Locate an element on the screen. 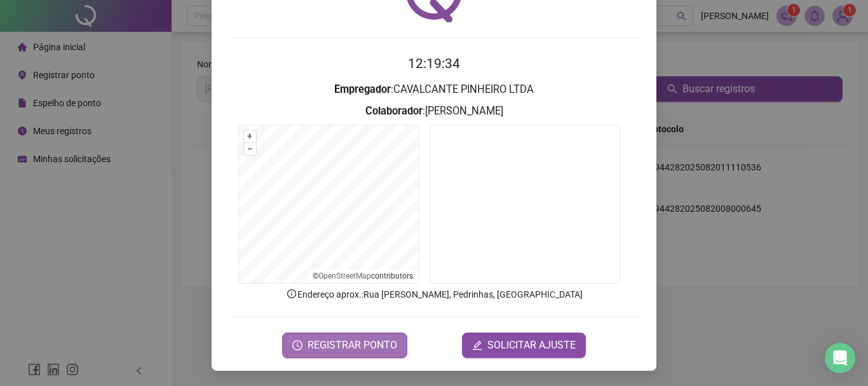  button: REGISTRAR PONTO is located at coordinates (344, 345).